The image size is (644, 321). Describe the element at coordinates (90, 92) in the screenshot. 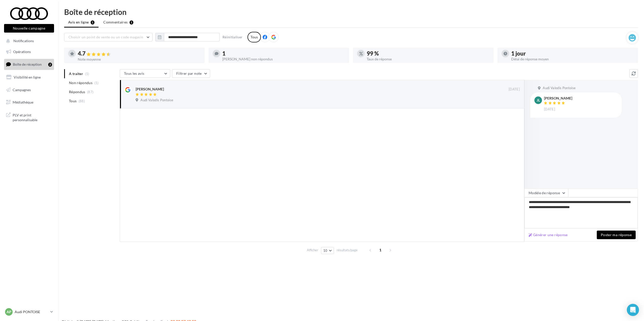

I see `span: (87)` at that location.